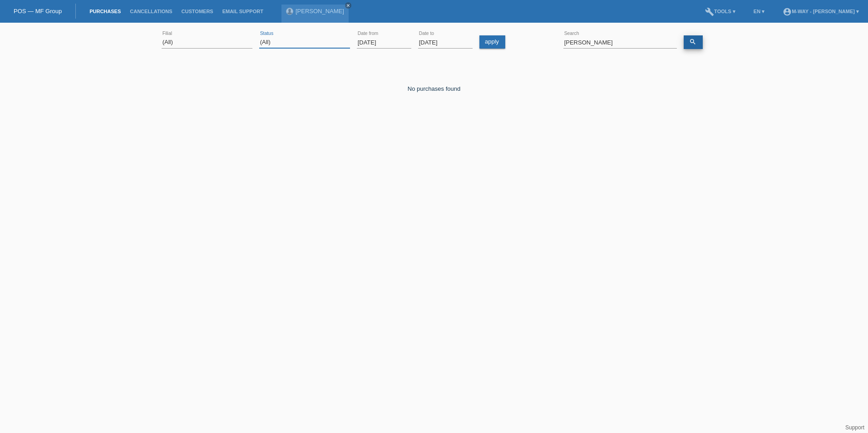  What do you see at coordinates (242, 11) in the screenshot?
I see `a: Email Support` at bounding box center [242, 11].